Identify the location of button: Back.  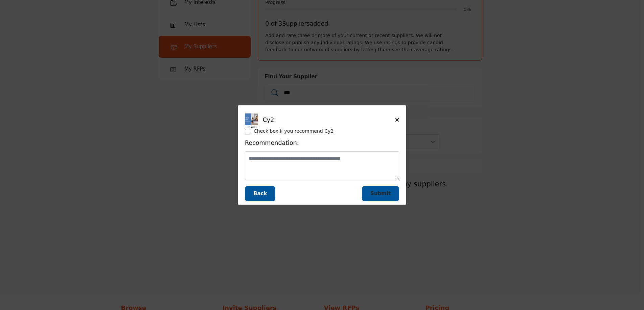
(260, 193).